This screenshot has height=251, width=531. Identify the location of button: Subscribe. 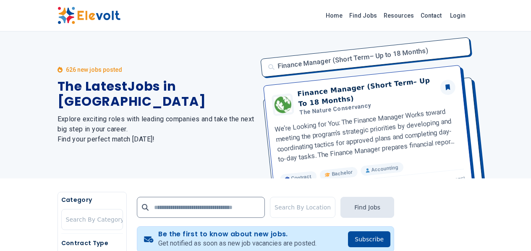
(369, 239).